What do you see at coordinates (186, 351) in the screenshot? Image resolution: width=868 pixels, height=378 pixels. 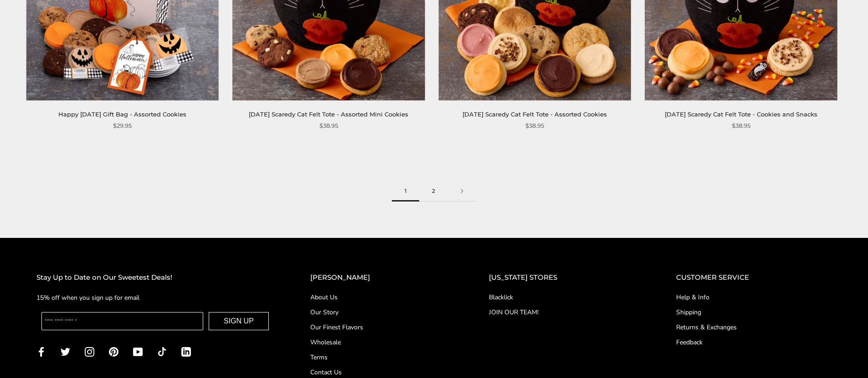 I see `a: LinkedIn` at bounding box center [186, 351].